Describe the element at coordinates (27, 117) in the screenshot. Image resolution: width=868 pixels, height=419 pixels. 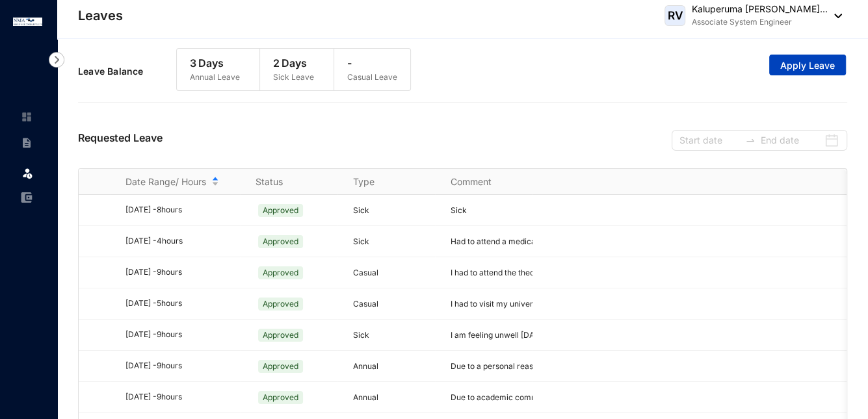
I see `img: home-unselected.a29eae3204392db15eaf.svg` at that location.